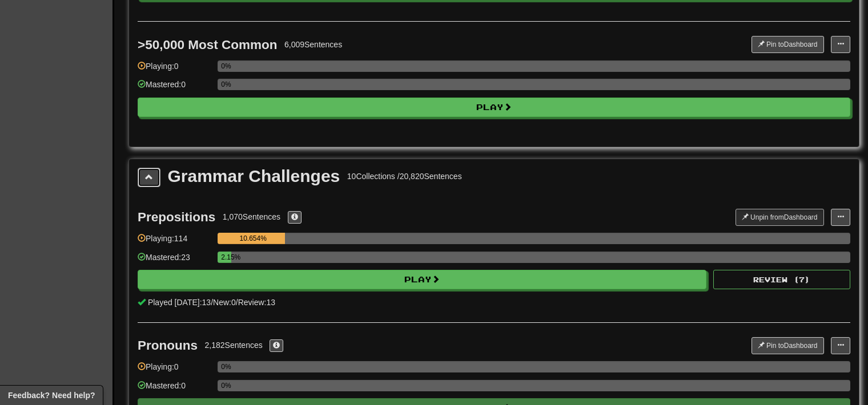 This screenshot has width=868, height=405. I want to click on span: Open feedback widget, so click(52, 396).